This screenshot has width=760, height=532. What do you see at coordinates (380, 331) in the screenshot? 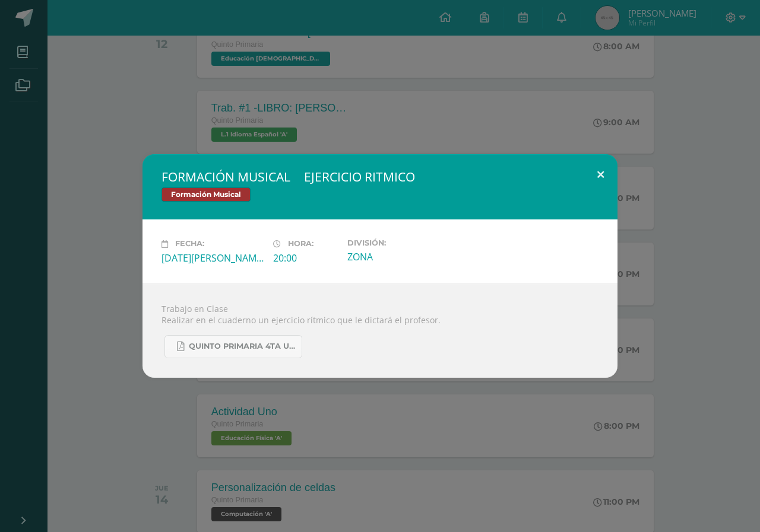
I see `div: Trabajo en Clase Realizar en el cuaderno un ejercicio rítmico que le dictará el profesor.` at bounding box center [380, 331].